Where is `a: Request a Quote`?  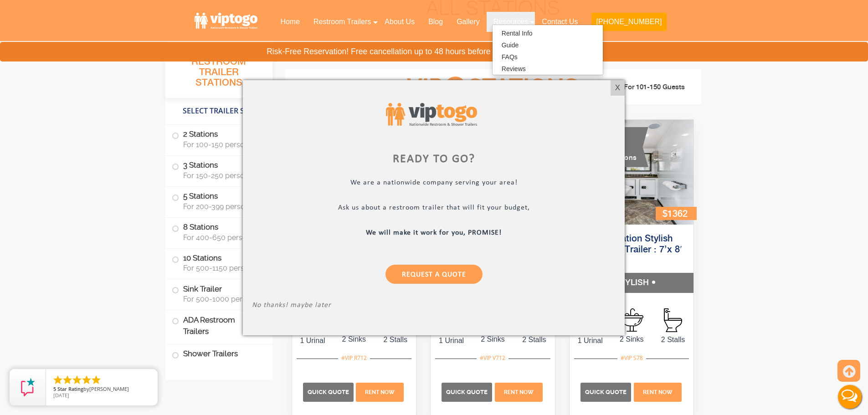 a: Request a Quote is located at coordinates (434, 274).